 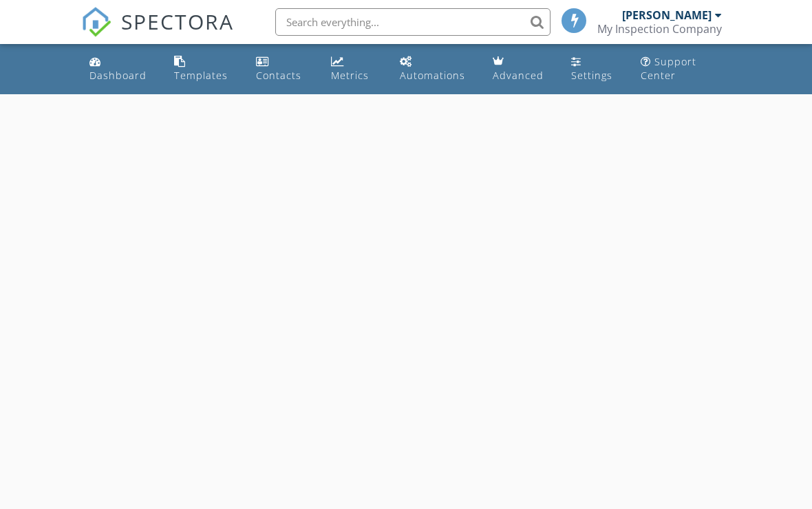 I want to click on a: Settings, so click(x=594, y=69).